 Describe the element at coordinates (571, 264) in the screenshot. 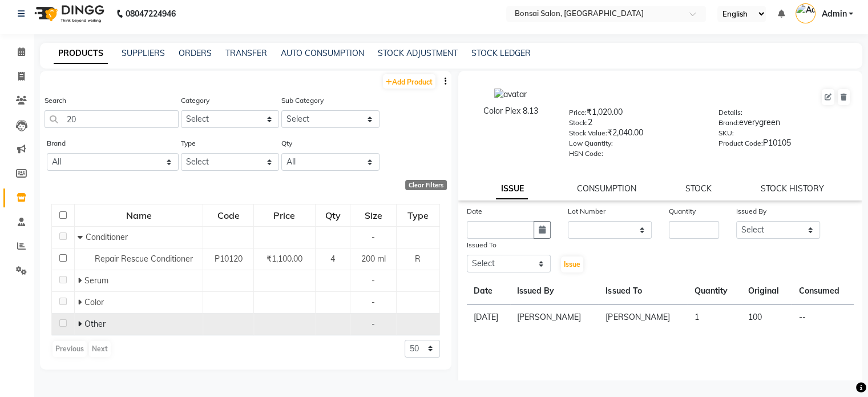

I see `span: Issue` at that location.